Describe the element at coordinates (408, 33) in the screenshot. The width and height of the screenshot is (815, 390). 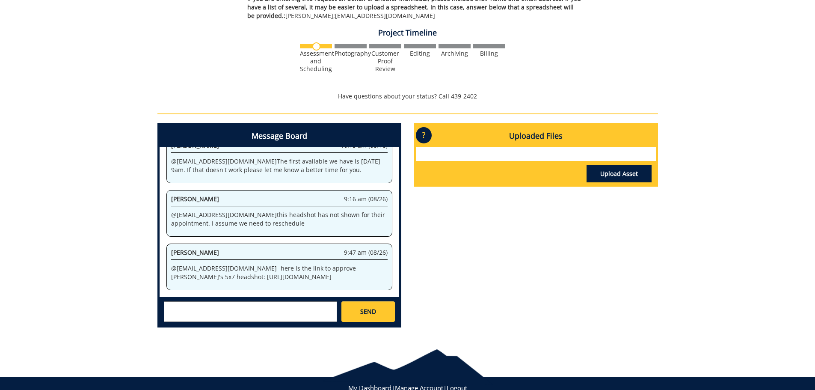
I see `h4: Project Timeline` at that location.